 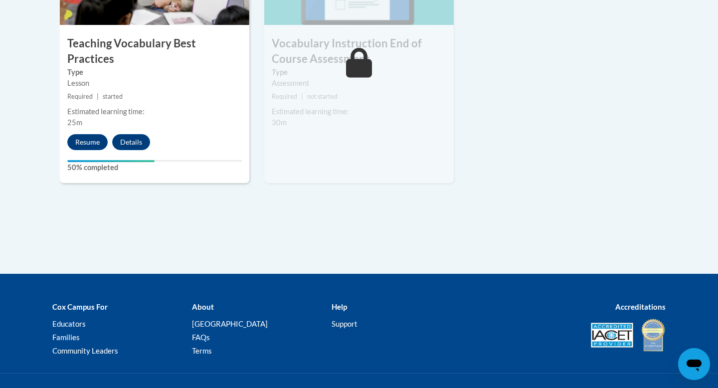 I want to click on h3: Vocabulary Instruction End of Course Assessment, so click(x=359, y=51).